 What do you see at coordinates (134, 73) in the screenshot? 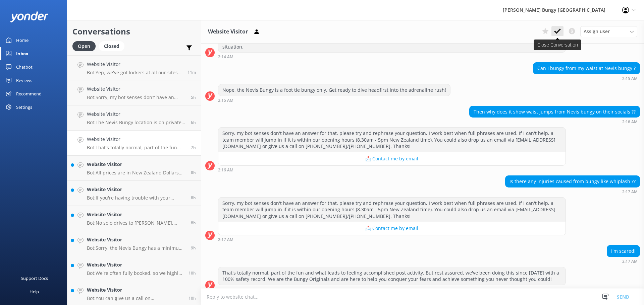
I see `p: Bot: Yep, we've got lockers at all our sites to stash your stuff while you take the leap!` at bounding box center [134, 73].